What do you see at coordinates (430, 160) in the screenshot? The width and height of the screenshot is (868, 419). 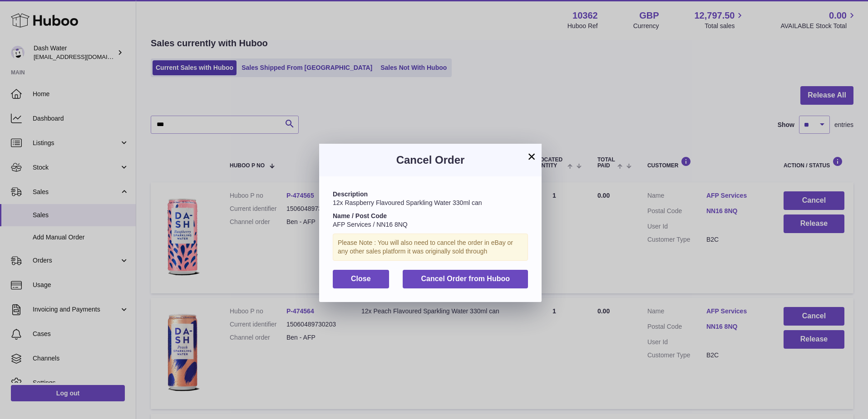 I see `h3: Cancel Order` at bounding box center [430, 160].